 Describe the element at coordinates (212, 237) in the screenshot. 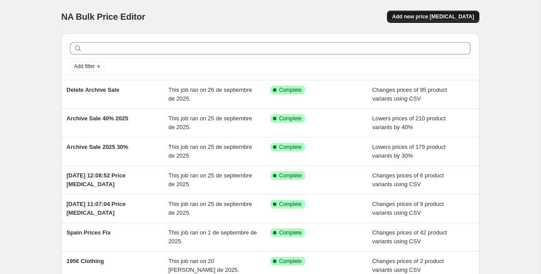

I see `span: This job ran on 1 de septiembre de 2025.` at that location.